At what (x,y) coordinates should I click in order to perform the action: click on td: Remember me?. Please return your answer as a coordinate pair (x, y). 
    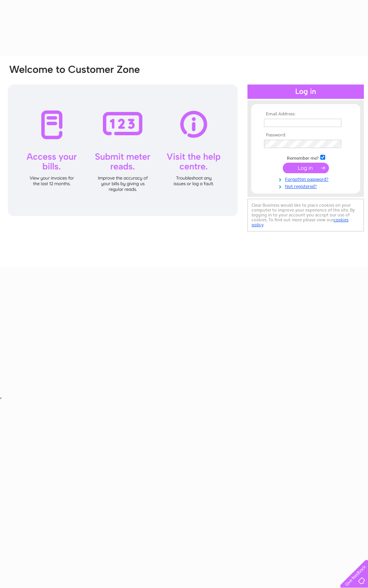
    Looking at the image, I should click on (306, 158).